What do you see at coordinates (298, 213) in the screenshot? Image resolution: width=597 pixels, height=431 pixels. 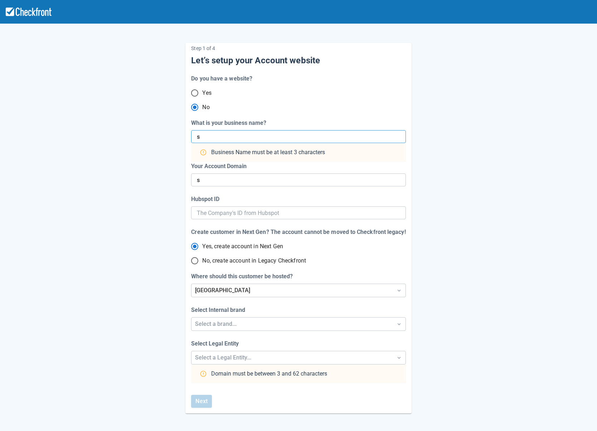 I see `input: The Company's ID from Hubspot` at bounding box center [298, 213].